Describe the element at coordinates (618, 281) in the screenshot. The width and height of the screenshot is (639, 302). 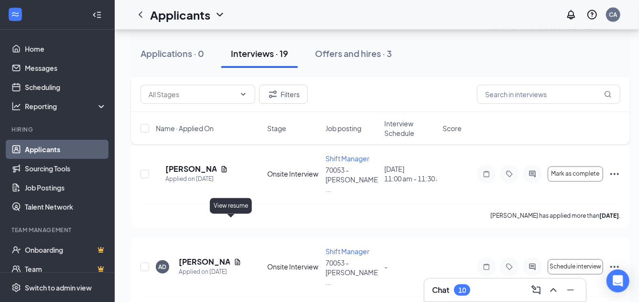
I see `div: Open Intercom Messenger` at that location.